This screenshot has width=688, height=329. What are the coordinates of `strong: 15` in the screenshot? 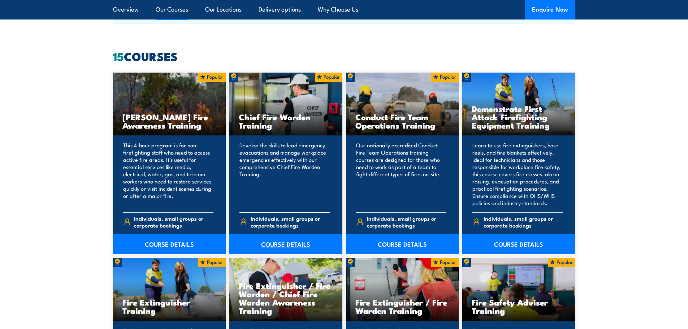 It's located at (118, 56).